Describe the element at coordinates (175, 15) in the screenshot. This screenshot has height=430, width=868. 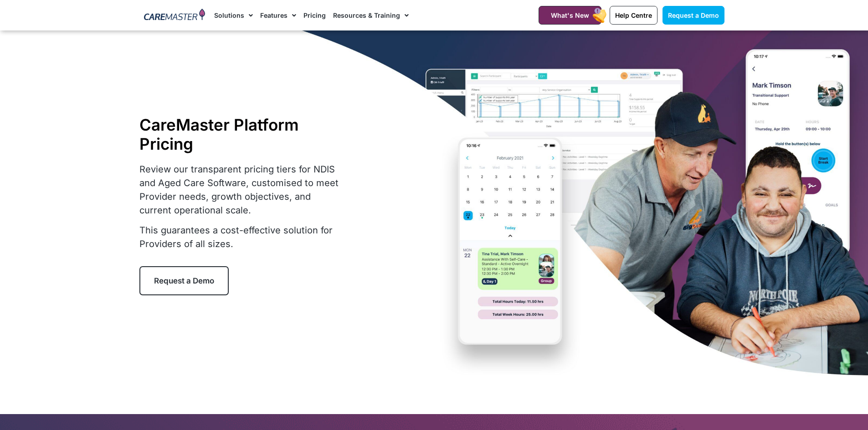
I see `img: CareMaster Logo` at that location.